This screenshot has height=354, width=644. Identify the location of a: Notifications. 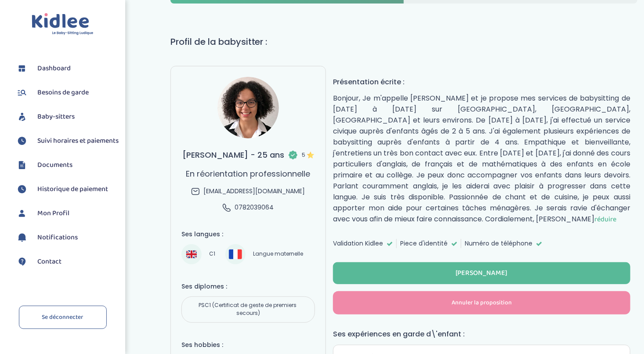
(67, 238).